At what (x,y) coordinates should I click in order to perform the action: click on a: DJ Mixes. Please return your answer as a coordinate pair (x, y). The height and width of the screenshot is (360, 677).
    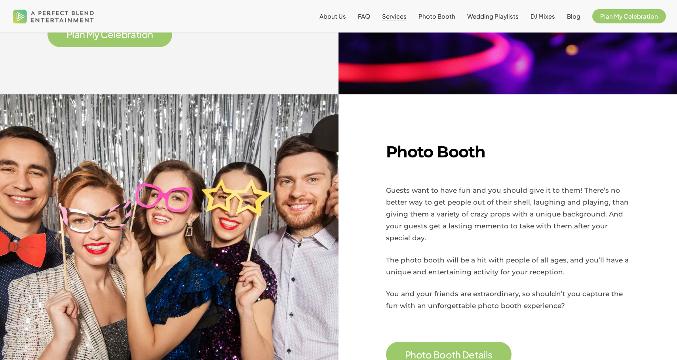
    Looking at the image, I should click on (543, 16).